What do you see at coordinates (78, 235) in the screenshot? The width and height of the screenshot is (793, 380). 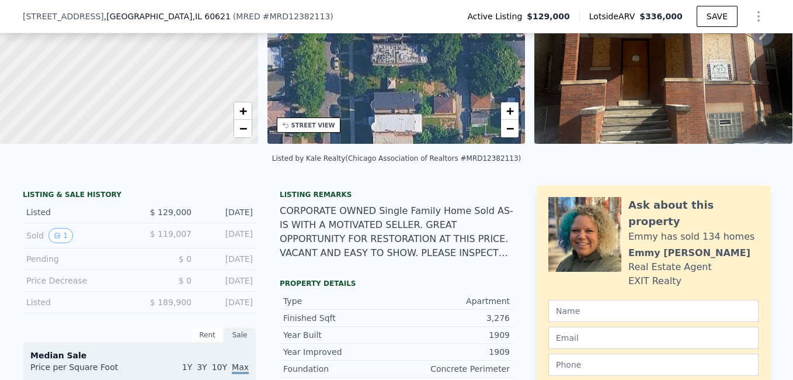 I see `div: Sold` at bounding box center [78, 235].